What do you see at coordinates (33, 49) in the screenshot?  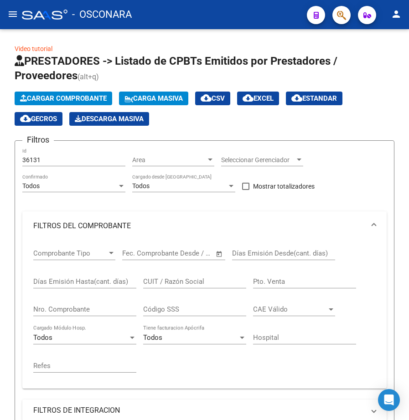 I see `a: Video tutorial` at bounding box center [33, 49].